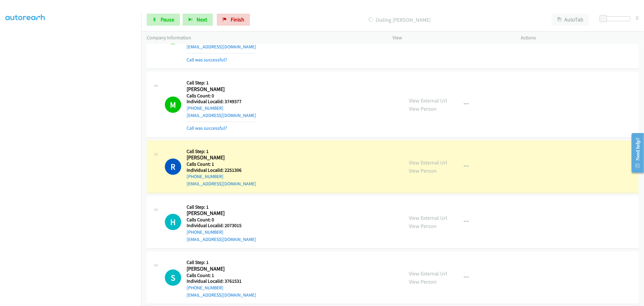 The width and height of the screenshot is (644, 306). What do you see at coordinates (173, 222) in the screenshot?
I see `h1: H` at bounding box center [173, 222].